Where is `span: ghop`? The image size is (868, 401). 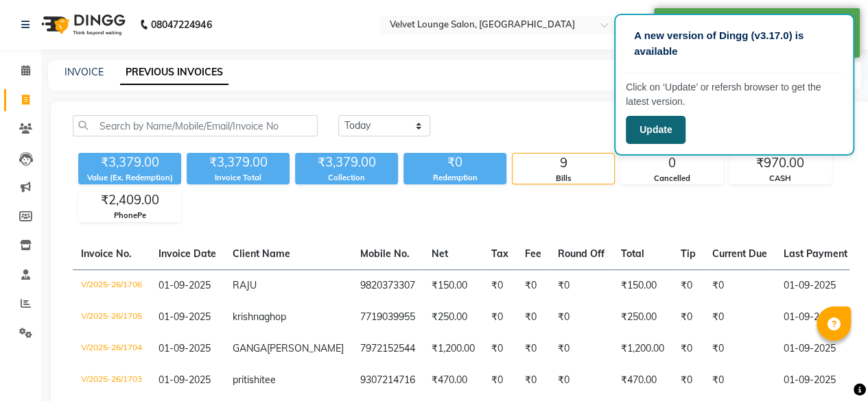
span: ghop is located at coordinates (275, 317).